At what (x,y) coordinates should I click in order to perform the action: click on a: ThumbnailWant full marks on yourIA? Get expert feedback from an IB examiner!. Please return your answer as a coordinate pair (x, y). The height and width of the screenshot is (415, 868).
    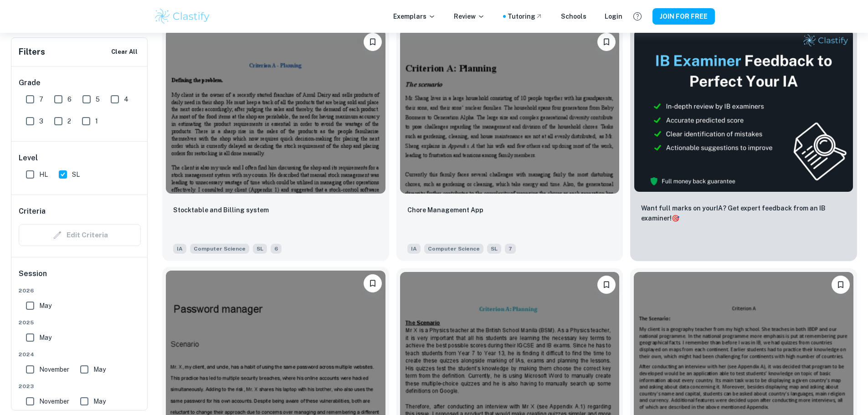
    Looking at the image, I should click on (744, 143).